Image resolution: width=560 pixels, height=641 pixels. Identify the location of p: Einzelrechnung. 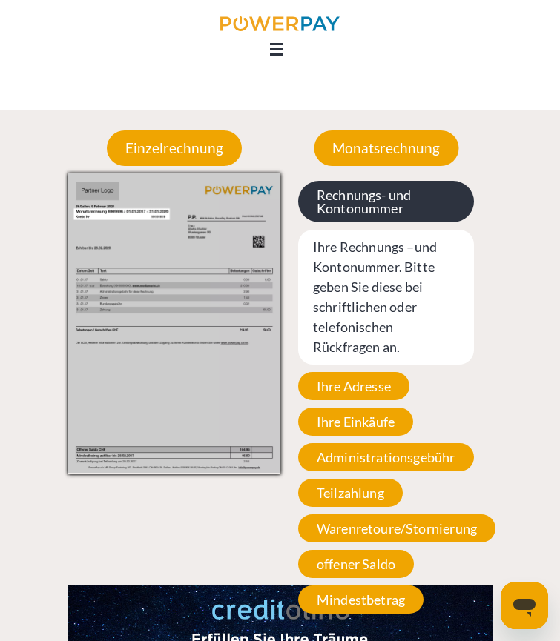
(174, 148).